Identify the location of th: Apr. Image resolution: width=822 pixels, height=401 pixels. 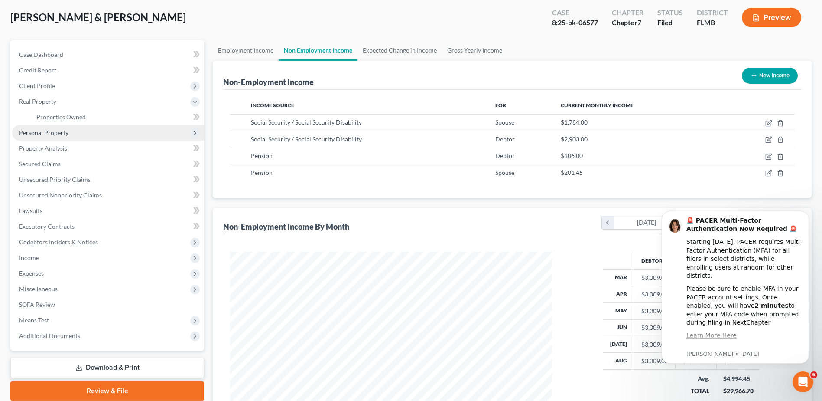
(619, 294).